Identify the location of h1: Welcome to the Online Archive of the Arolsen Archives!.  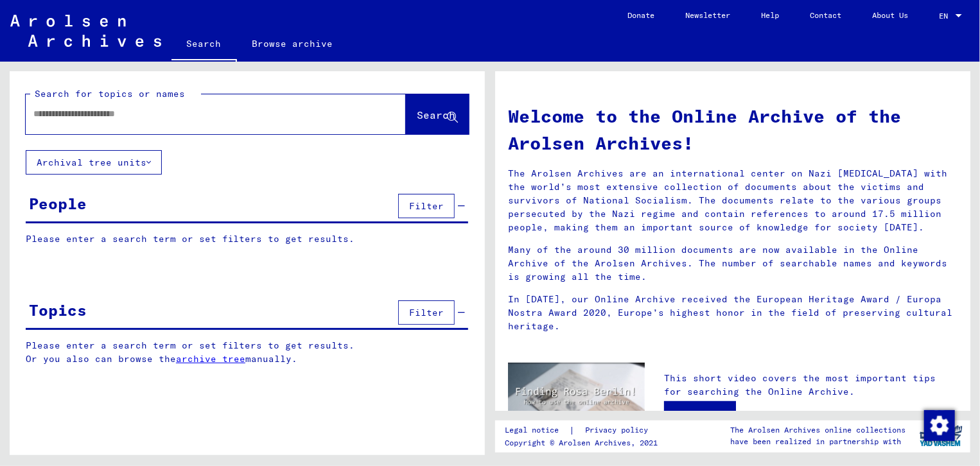
(733, 129).